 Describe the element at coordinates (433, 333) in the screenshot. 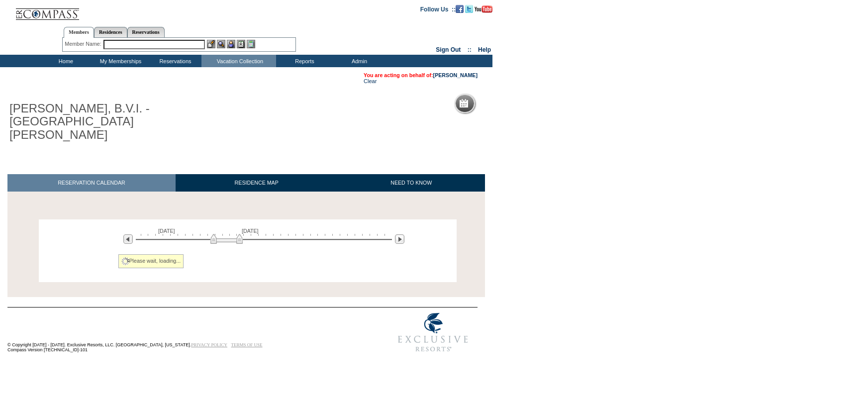

I see `img: Exclusive Resorts` at that location.